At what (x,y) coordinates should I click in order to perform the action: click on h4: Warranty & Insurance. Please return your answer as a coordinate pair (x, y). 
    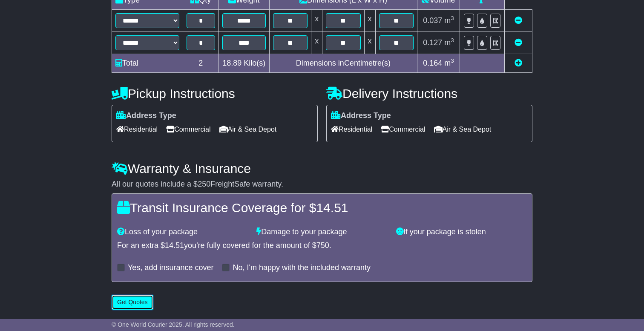
    Looking at the image, I should click on (322, 168).